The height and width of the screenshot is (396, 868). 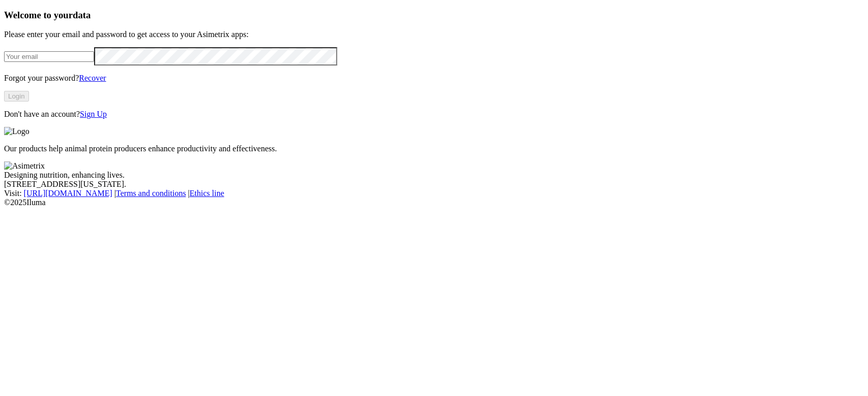 I want to click on div: Designing nutrition, enhancing lives., so click(x=434, y=175).